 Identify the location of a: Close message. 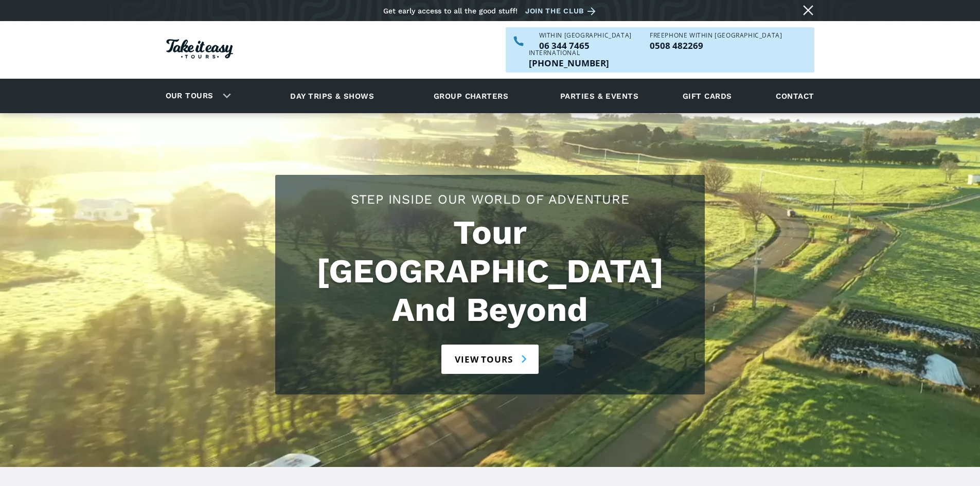
(809, 10).